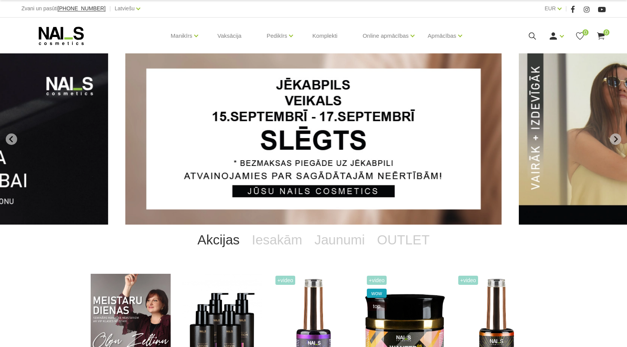 The height and width of the screenshot is (347, 627). What do you see at coordinates (63, 8) in the screenshot?
I see `div: Zvani un pasūti` at bounding box center [63, 8].